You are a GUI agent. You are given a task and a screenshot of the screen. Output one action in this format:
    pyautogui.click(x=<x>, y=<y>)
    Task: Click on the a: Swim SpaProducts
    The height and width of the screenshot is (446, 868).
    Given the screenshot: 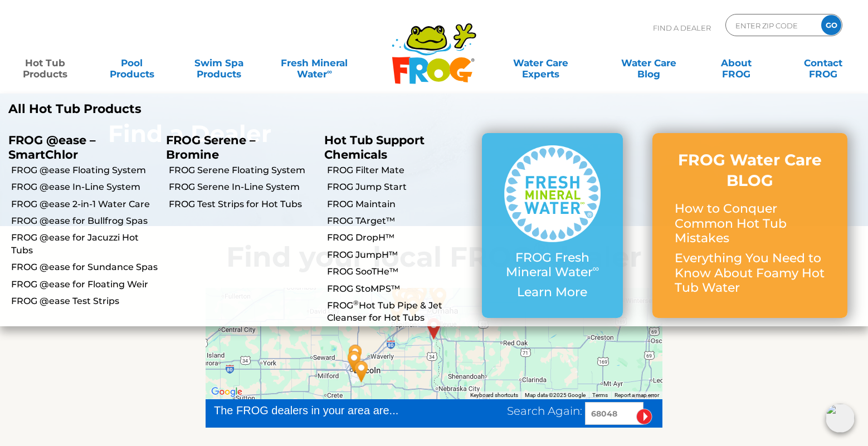 What is the action you would take?
    pyautogui.click(x=219, y=63)
    